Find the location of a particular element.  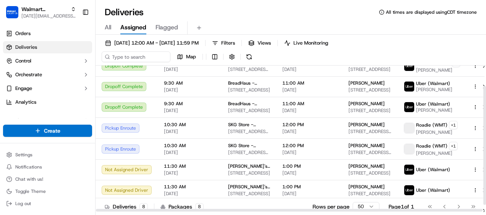

button: Control is located at coordinates (47, 61).